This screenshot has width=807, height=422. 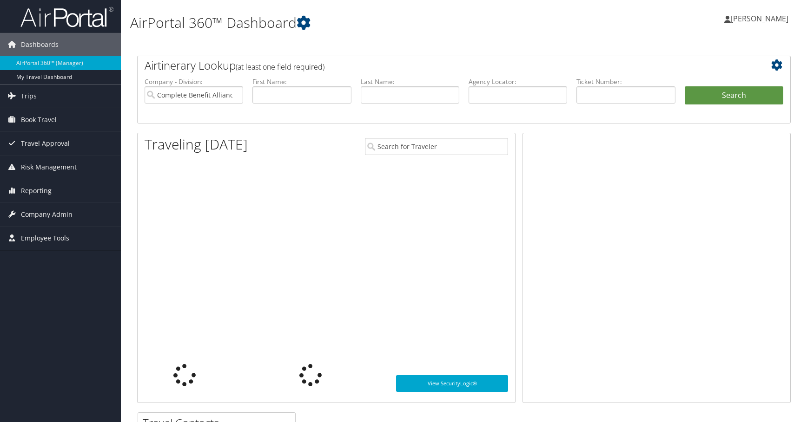 What do you see at coordinates (452, 384) in the screenshot?
I see `a: View SecurityLogic®` at bounding box center [452, 384].